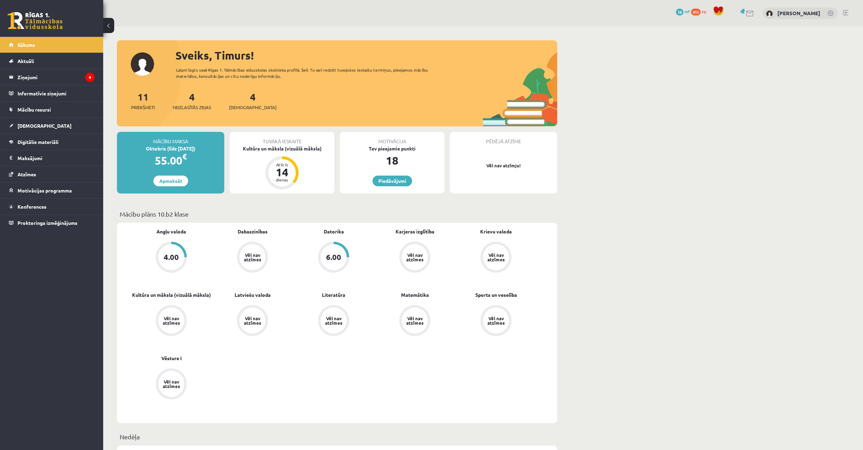  I want to click on a: 4Neizlasītās ziņas, so click(192, 100).